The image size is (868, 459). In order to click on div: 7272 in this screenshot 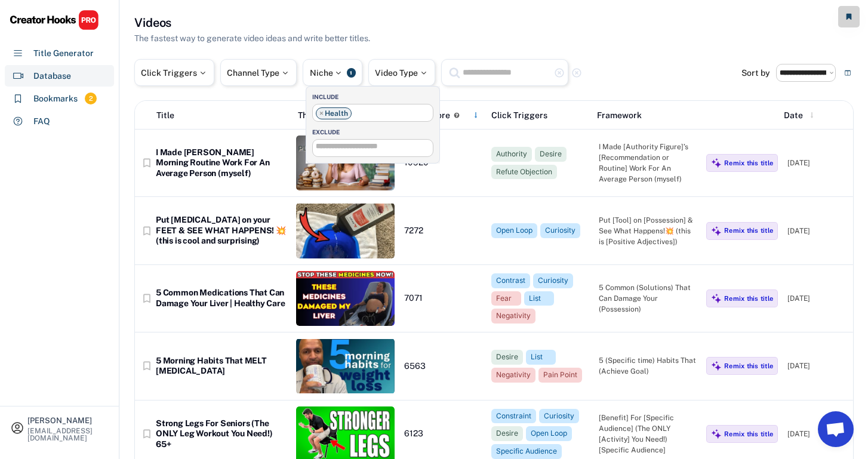, I will do `click(443, 231)`.